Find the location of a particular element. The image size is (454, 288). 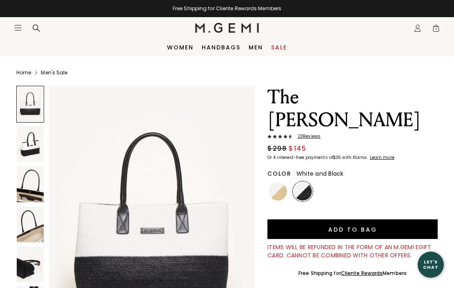

div: Let's Chat is located at coordinates (431, 264).